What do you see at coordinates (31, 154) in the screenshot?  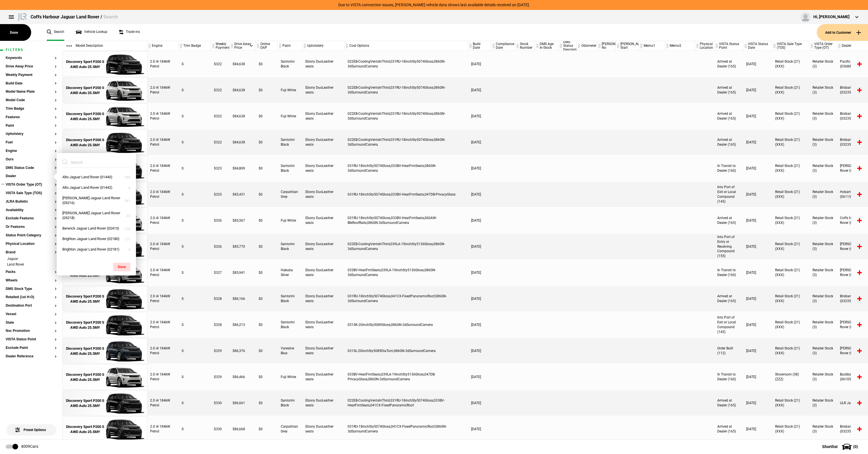 I see `section: Engine` at bounding box center [31, 154].